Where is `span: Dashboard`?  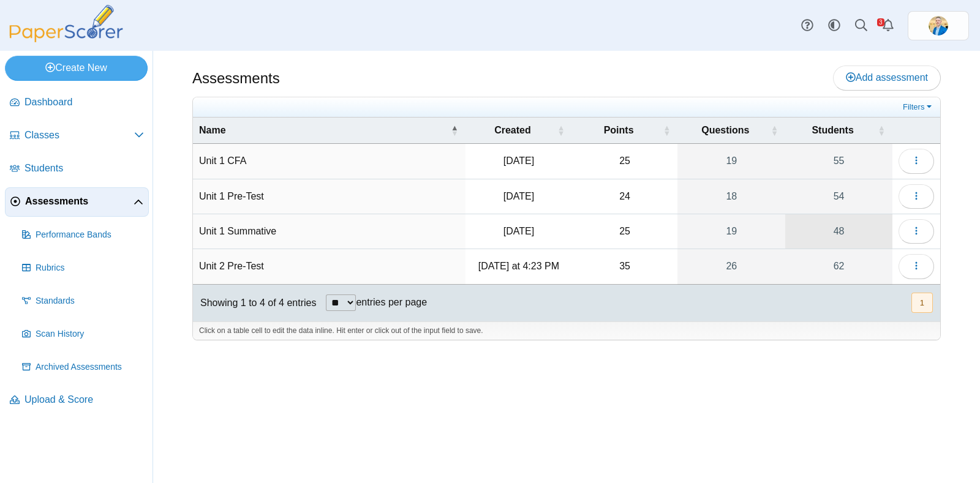 span: Dashboard is located at coordinates (84, 102).